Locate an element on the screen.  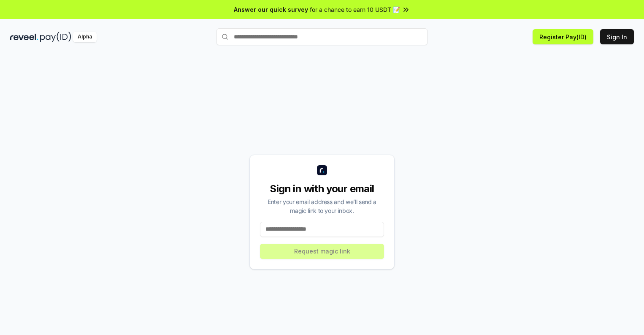
img: logo_small is located at coordinates (322, 170).